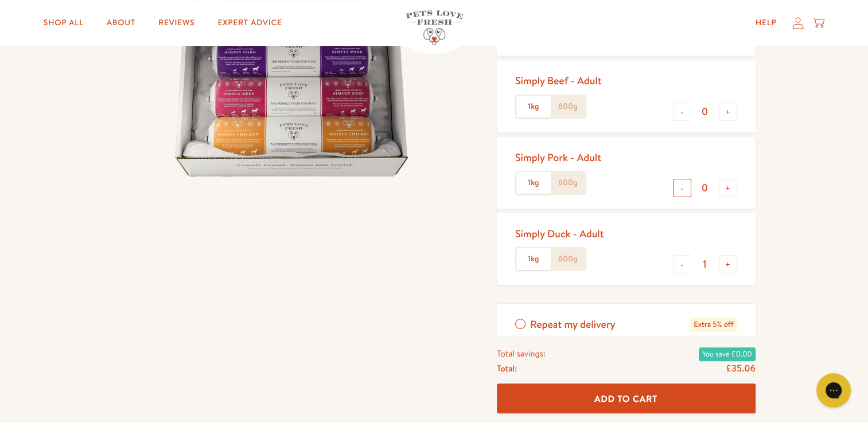  Describe the element at coordinates (558, 157) in the screenshot. I see `div: Simply Pork - Adult` at that location.